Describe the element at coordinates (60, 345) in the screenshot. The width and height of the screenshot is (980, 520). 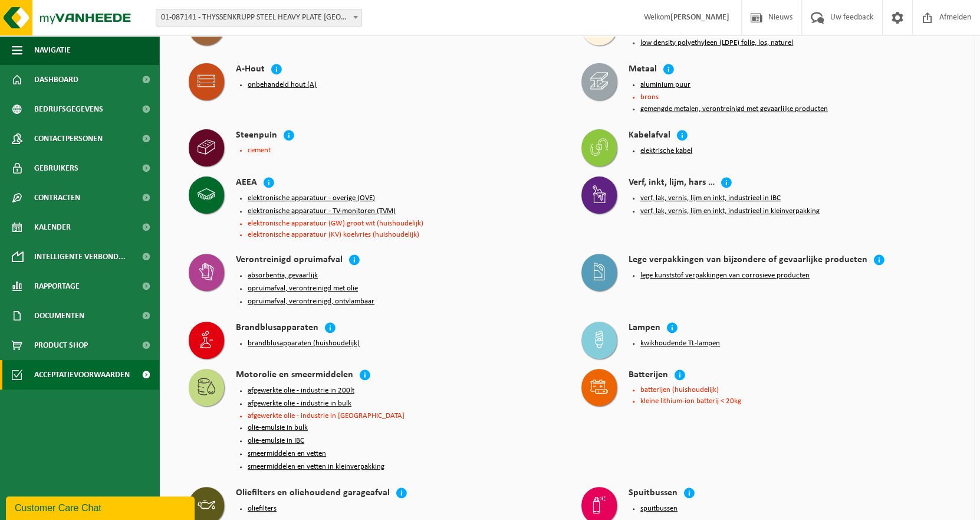
I see `span: Product Shop` at that location.